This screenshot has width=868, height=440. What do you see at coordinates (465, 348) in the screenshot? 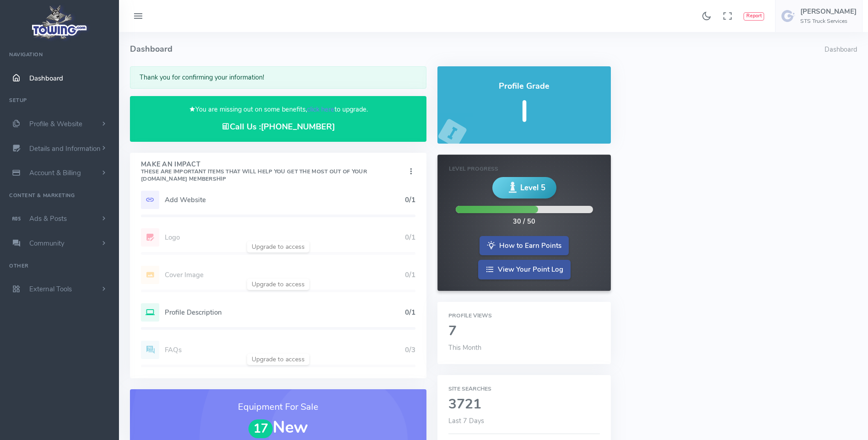
I see `span: This Month` at bounding box center [465, 348].